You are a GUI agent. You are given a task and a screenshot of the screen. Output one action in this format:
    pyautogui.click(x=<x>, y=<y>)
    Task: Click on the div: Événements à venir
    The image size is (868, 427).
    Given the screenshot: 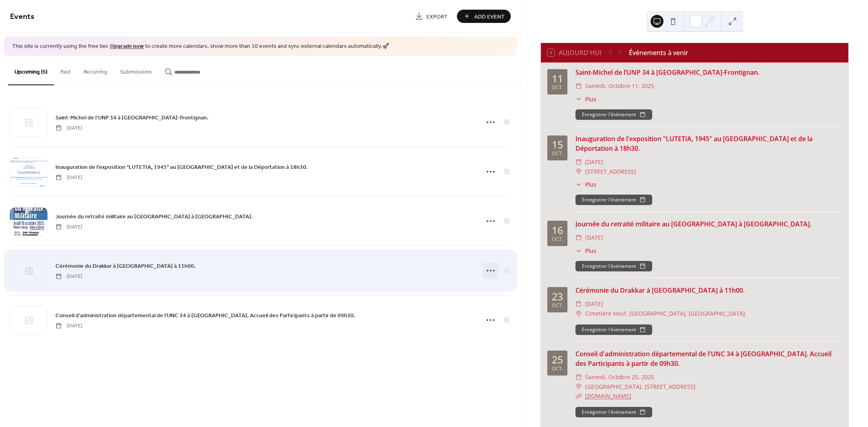 What is the action you would take?
    pyautogui.click(x=659, y=52)
    